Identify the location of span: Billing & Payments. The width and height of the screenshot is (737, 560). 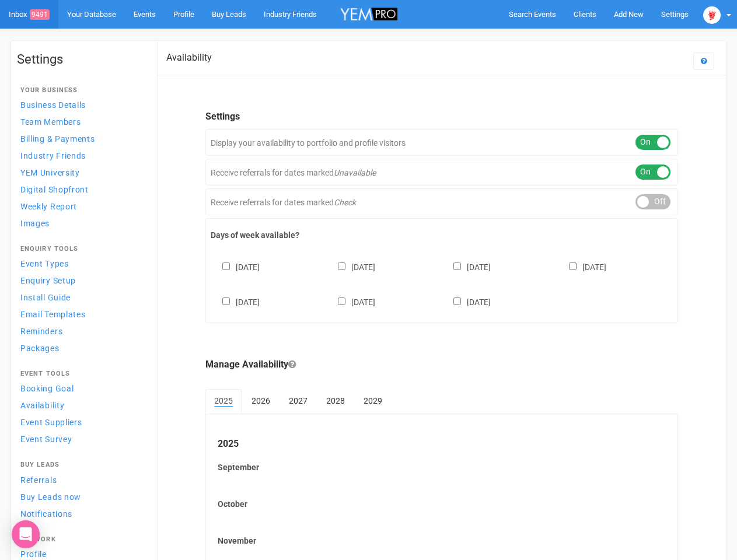
(58, 139).